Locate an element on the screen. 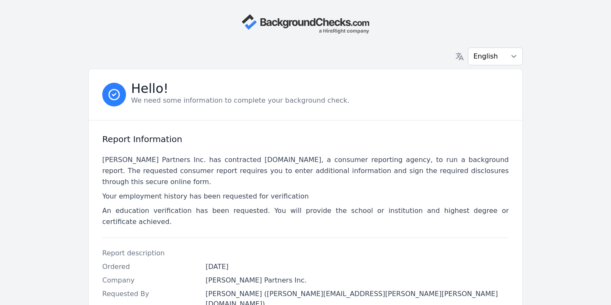  dt: Ordered is located at coordinates (151, 267).